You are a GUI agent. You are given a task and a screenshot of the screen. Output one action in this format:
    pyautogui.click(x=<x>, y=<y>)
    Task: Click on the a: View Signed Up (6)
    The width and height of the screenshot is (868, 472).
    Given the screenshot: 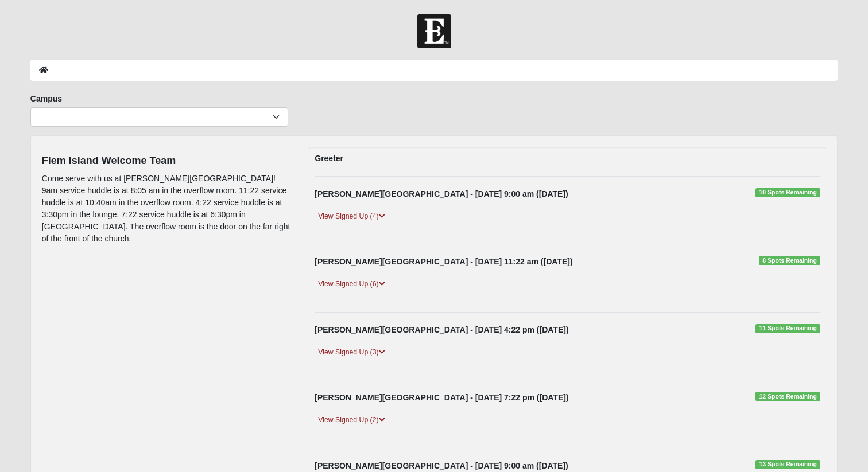 What is the action you would take?
    pyautogui.click(x=351, y=284)
    